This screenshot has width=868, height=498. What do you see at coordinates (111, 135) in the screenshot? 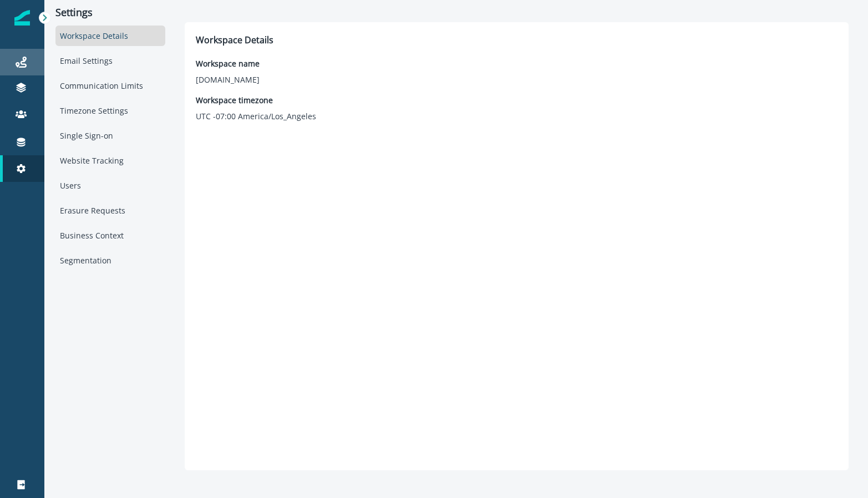
I see `div: Single Sign-on` at bounding box center [111, 135].